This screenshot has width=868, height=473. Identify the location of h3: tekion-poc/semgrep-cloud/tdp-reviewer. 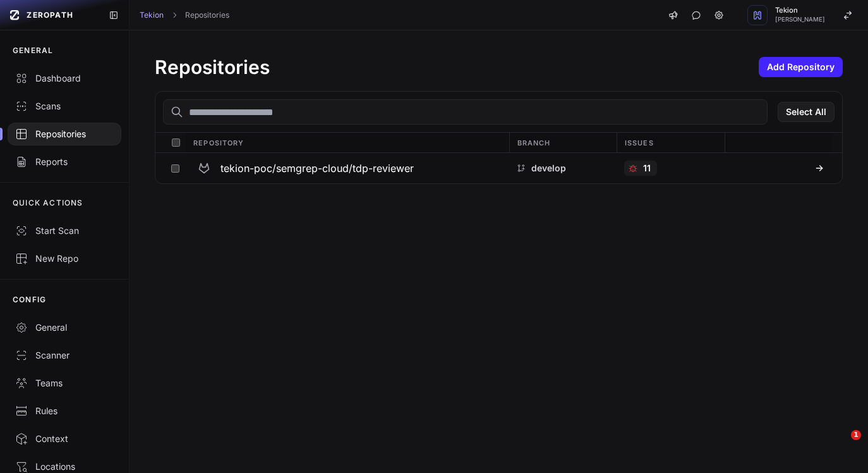
(317, 168).